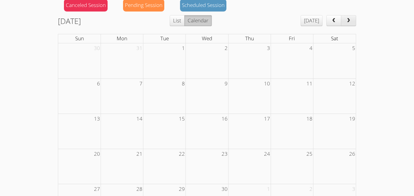 The image size is (414, 196). Describe the element at coordinates (352, 119) in the screenshot. I see `span: 19` at that location.